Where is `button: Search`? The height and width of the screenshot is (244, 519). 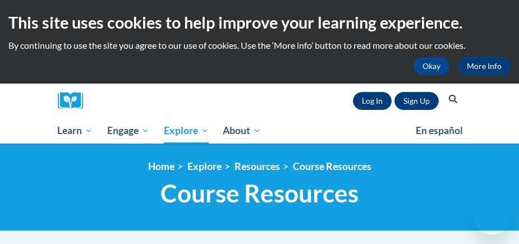
button: Search is located at coordinates (452, 99).